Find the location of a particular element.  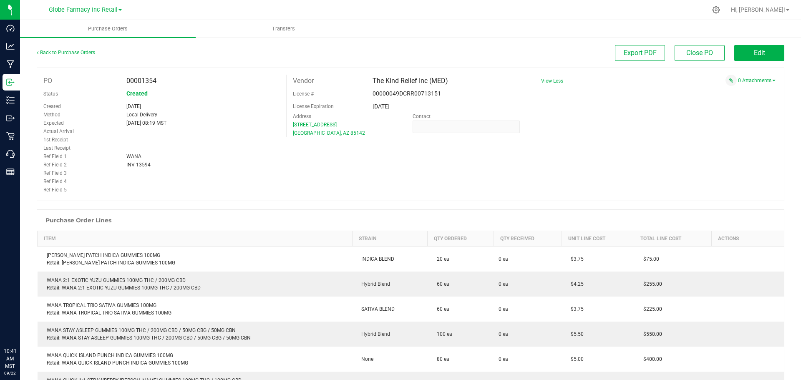

div: WANA 2:1 EXOTIC YUZU GUMMIES 100MG THC / 200MG CBD Retail: WANA 2:1 EXOTIC YUZU GUMMIES 100MG THC... is located at coordinates (195, 284).